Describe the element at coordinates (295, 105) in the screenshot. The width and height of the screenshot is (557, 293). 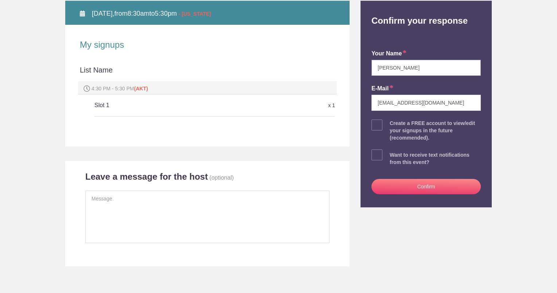
I see `div: x 1` at that location.